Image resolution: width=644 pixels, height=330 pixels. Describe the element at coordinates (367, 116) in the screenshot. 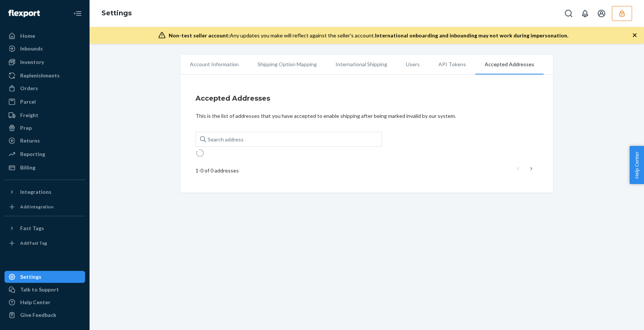

I see `div: This is the list of addresses that you have accepted to enable shipping after being marked invali...` at that location.